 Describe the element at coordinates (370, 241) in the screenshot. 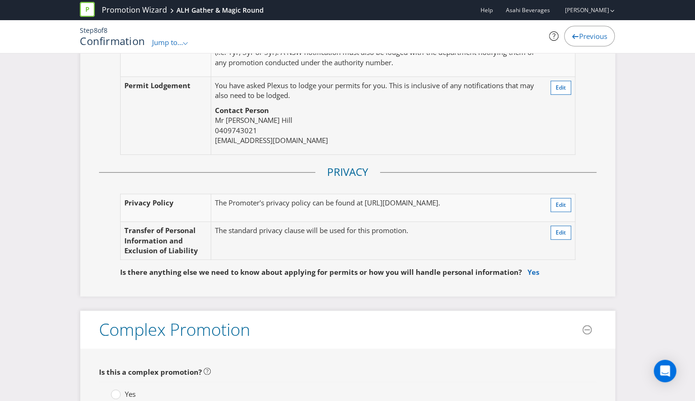

I see `td: The standard privacy clause will be used for this promotion.` at that location.